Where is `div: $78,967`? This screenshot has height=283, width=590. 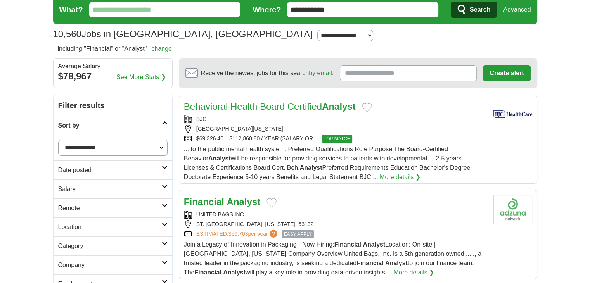
div: $78,967 is located at coordinates (113, 76).